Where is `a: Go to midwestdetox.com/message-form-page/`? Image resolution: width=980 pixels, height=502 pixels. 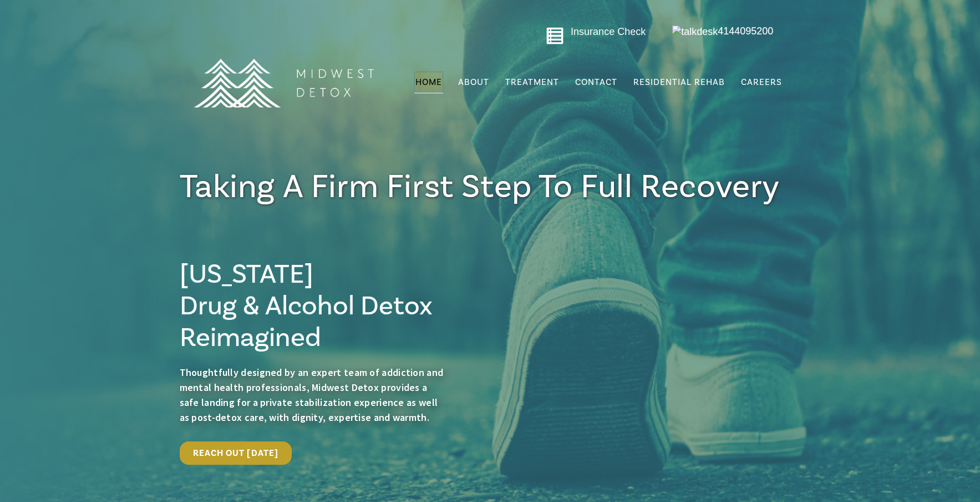
a: Go to midwestdetox.com/message-form-page/ is located at coordinates (555, 37).